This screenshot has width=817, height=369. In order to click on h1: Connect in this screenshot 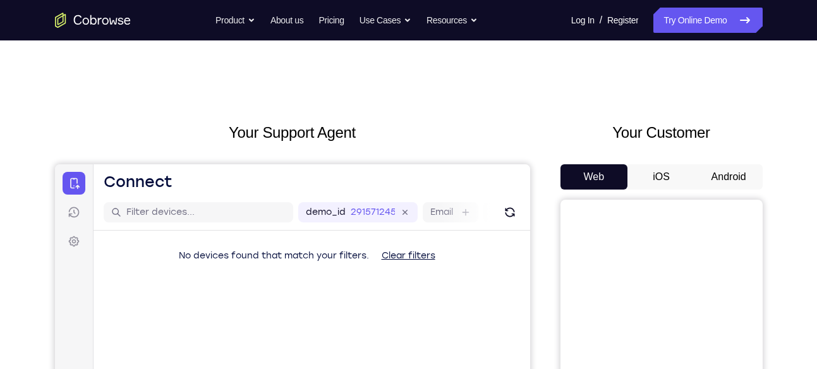, I will do `click(83, 18)`.